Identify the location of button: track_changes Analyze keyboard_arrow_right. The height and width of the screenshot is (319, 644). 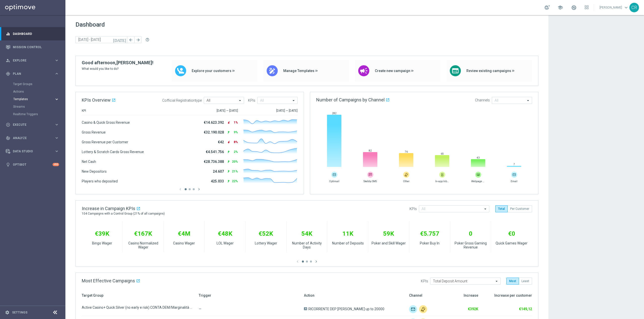
(33, 138).